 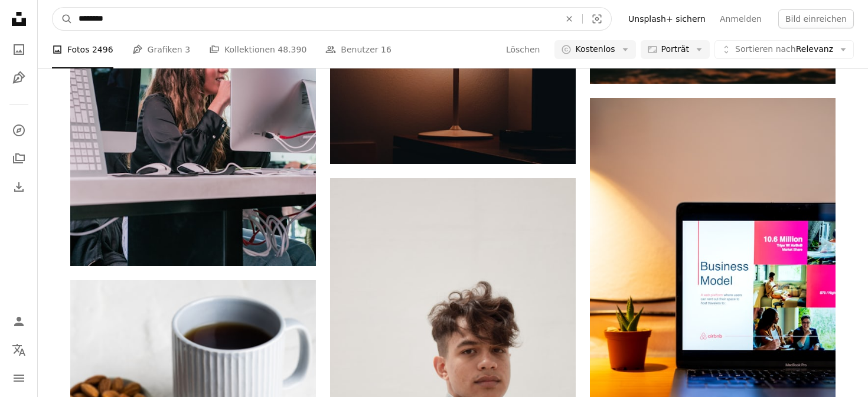 I want to click on a: schwarzer Laptop auf braunem Holztisch, so click(x=713, y=282).